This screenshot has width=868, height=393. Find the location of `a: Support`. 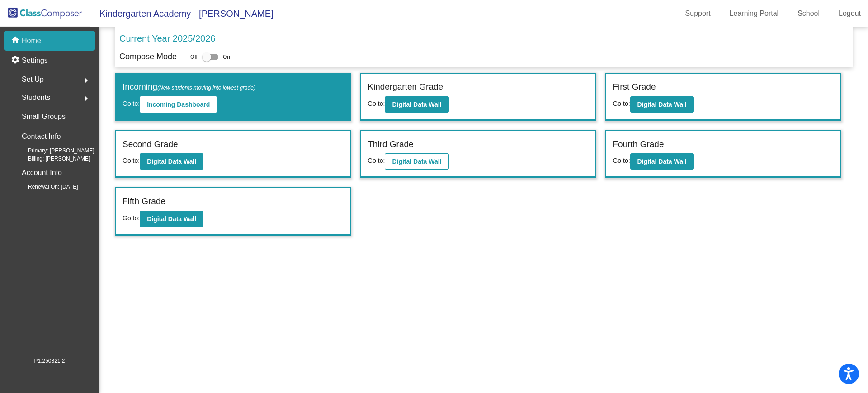

a: Support is located at coordinates (699, 13).